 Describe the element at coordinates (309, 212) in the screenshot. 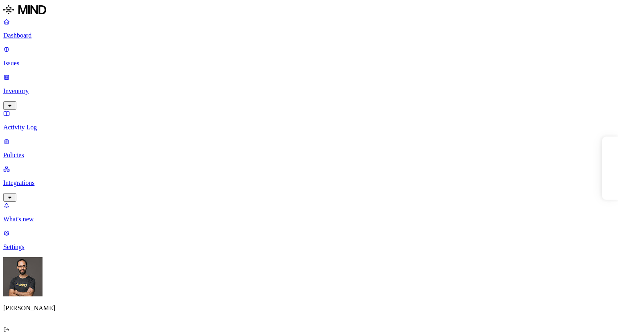

I see `a: What's new` at that location.